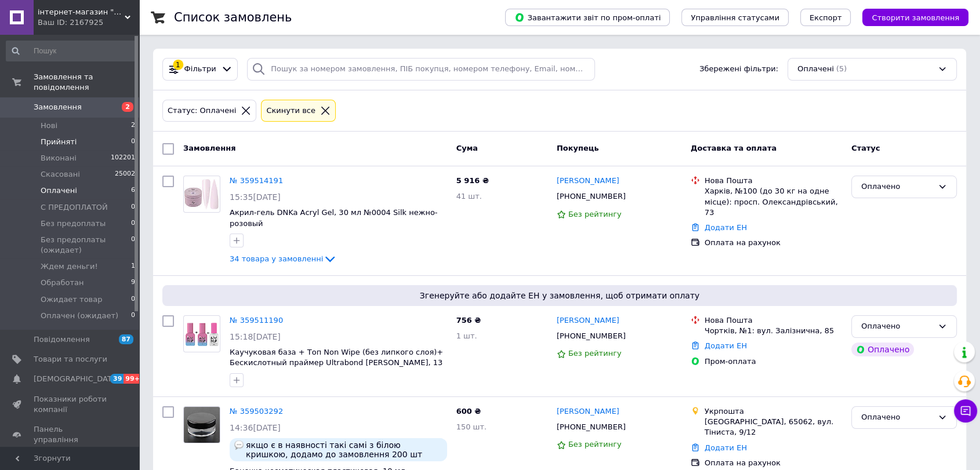 The image size is (980, 470). Describe the element at coordinates (909, 17) in the screenshot. I see `a: Створити замовлення` at that location.